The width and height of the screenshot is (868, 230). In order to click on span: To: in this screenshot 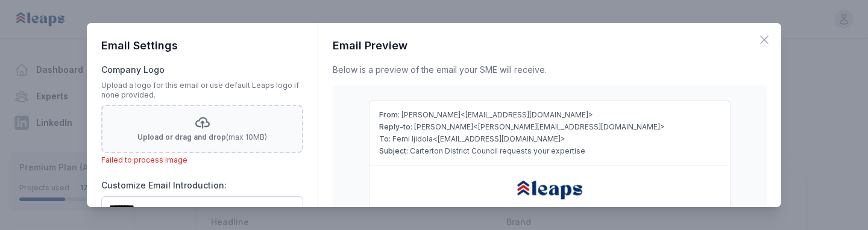, I will do `click(385, 139)`.